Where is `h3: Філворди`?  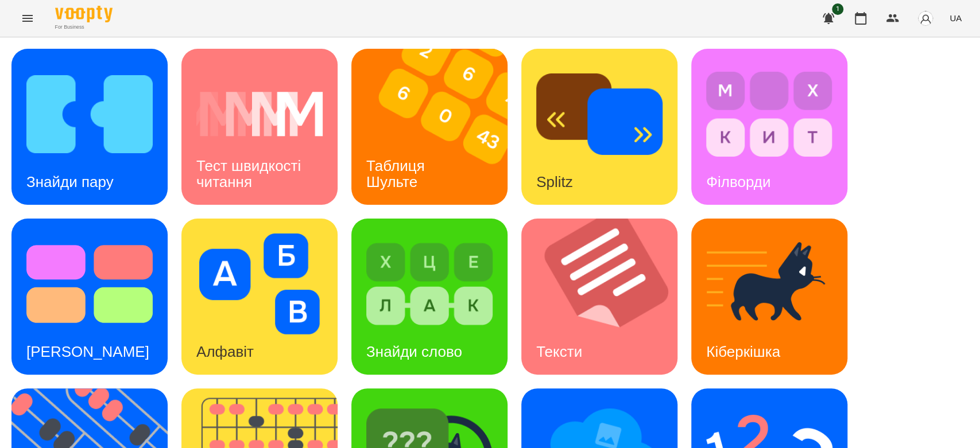
h3: Філворди is located at coordinates (739, 182).